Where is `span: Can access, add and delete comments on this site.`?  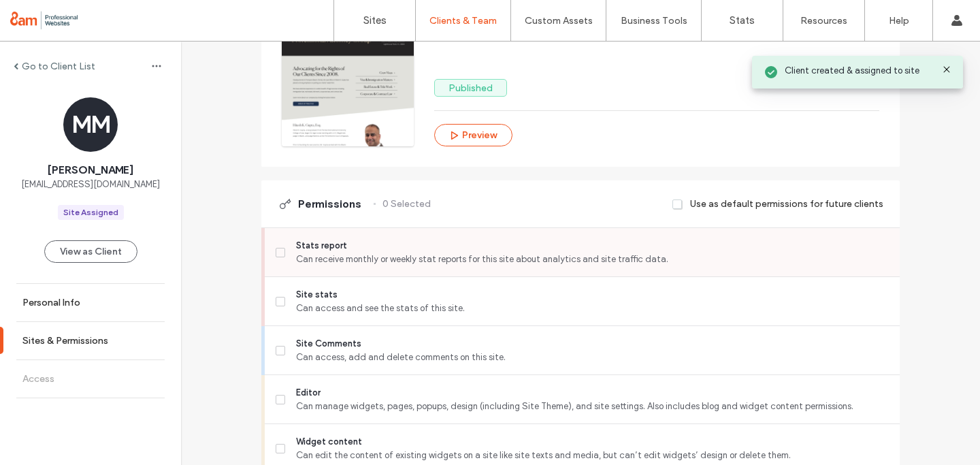
span: Can access, add and delete comments on this site. is located at coordinates (592, 357).